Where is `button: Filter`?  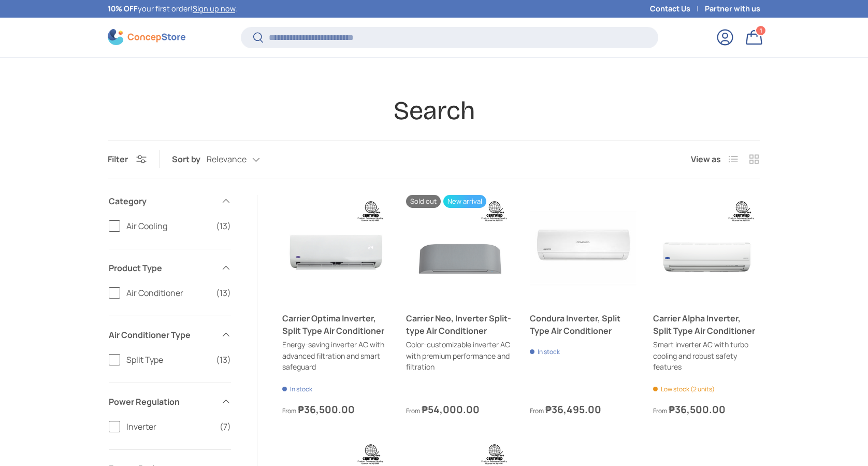 button: Filter is located at coordinates (127, 159).